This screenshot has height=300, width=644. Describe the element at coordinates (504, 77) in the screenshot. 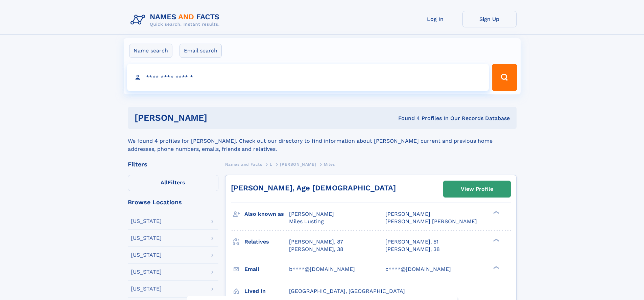

I see `button: Search Button` at that location.